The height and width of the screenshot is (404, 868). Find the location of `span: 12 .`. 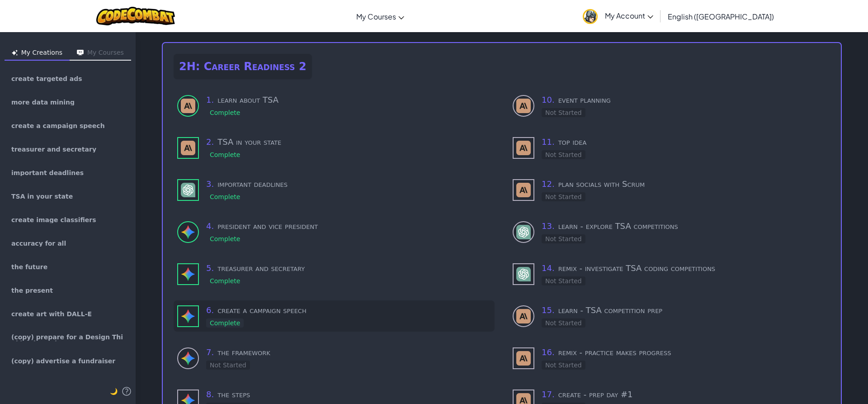

span: 12 . is located at coordinates (548, 184).